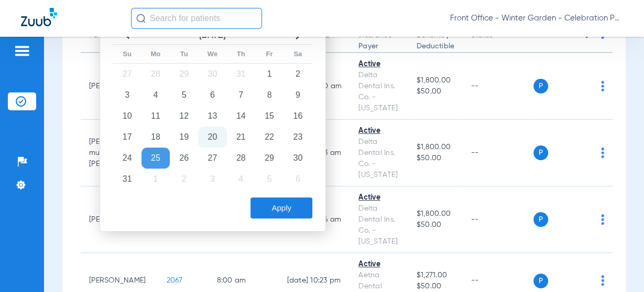  I want to click on span: Front Office - Winter Garden - Celebration Pediatric Dentistry, so click(537, 18).